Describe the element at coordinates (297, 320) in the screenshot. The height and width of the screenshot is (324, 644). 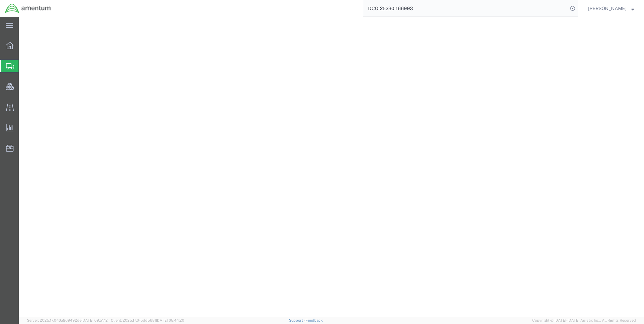
I see `a: Support` at that location.